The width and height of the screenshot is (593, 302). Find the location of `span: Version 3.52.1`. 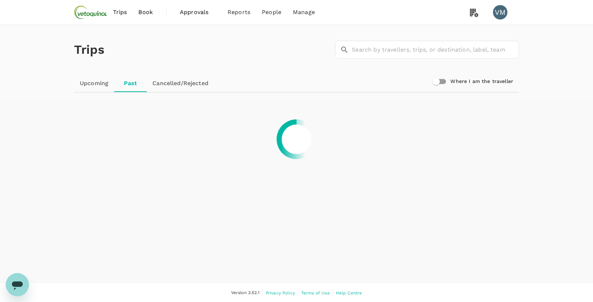

span: Version 3.52.1 is located at coordinates (245, 293).